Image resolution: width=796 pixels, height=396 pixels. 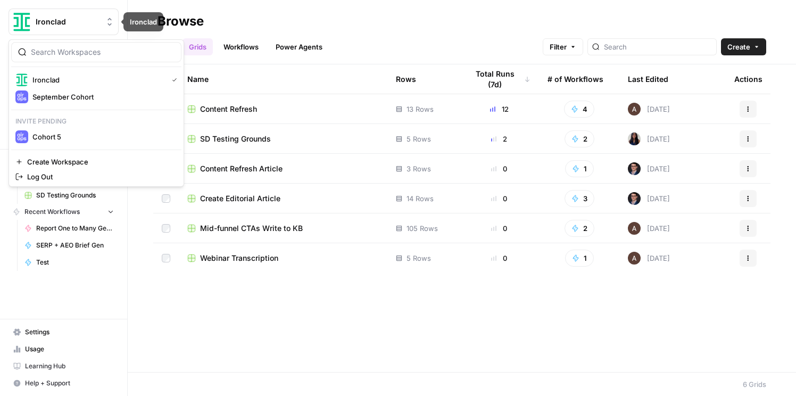 I want to click on a: Settings, so click(x=63, y=332).